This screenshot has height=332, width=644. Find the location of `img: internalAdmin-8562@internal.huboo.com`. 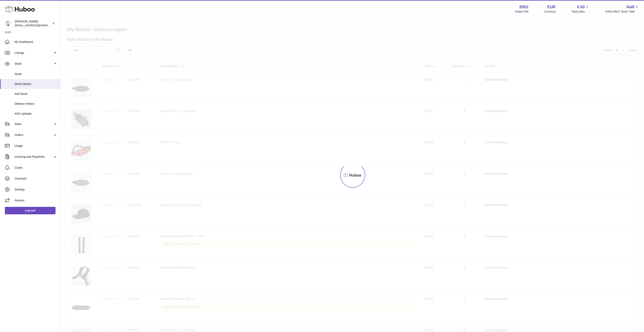

img: internalAdmin-8562@internal.huboo.com is located at coordinates (8, 23).